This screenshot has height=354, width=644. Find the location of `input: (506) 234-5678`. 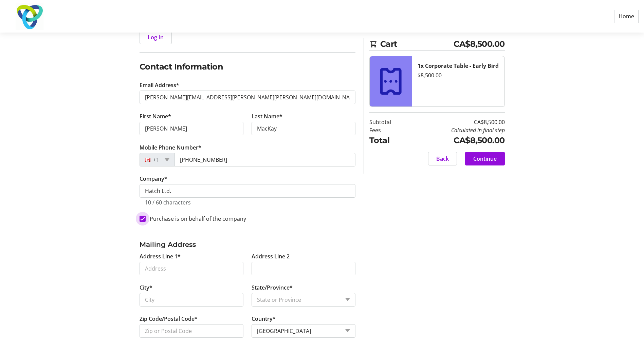

input: (506) 234-5678 is located at coordinates (265, 159).